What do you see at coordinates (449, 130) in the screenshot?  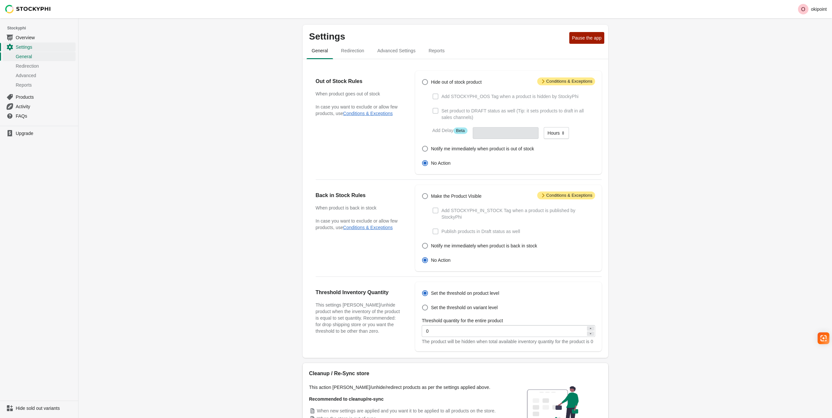 I see `label: Add Delay` at bounding box center [449, 130].